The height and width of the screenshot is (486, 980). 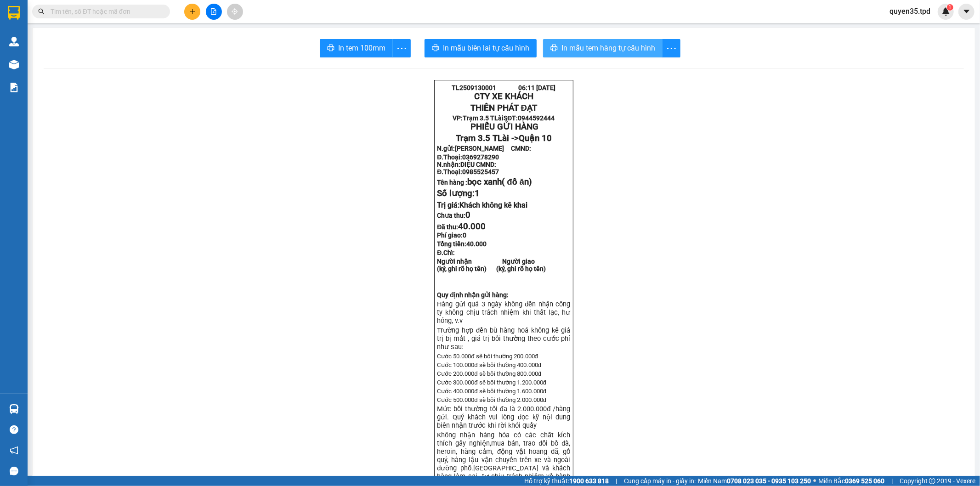 I want to click on button: printerIn mẫu tem hàng tự cấu hình, so click(x=603, y=48).